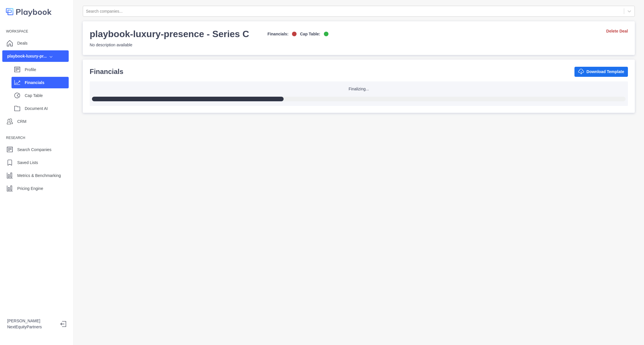  What do you see at coordinates (601, 72) in the screenshot?
I see `button: Download Template` at bounding box center [601, 72].